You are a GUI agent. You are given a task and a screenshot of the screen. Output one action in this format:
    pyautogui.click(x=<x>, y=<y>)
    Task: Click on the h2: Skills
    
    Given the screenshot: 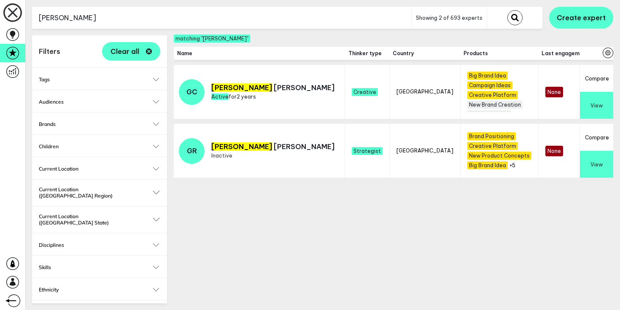 What is the action you would take?
    pyautogui.click(x=99, y=267)
    